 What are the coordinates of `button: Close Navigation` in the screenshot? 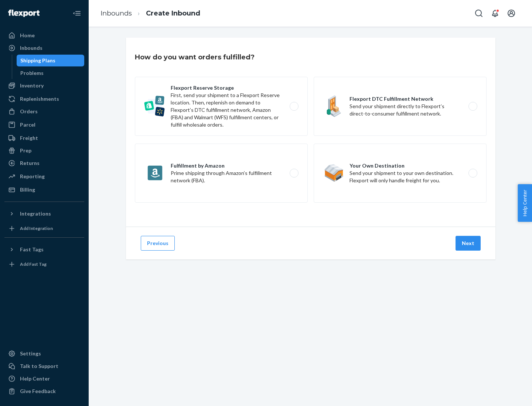 It's located at (77, 13).